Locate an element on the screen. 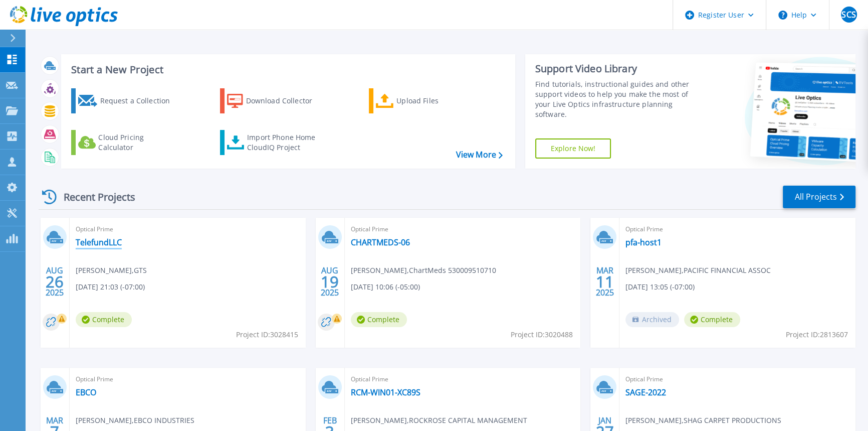 The width and height of the screenshot is (868, 431). span: Project ID: 2813607 is located at coordinates (817, 335).